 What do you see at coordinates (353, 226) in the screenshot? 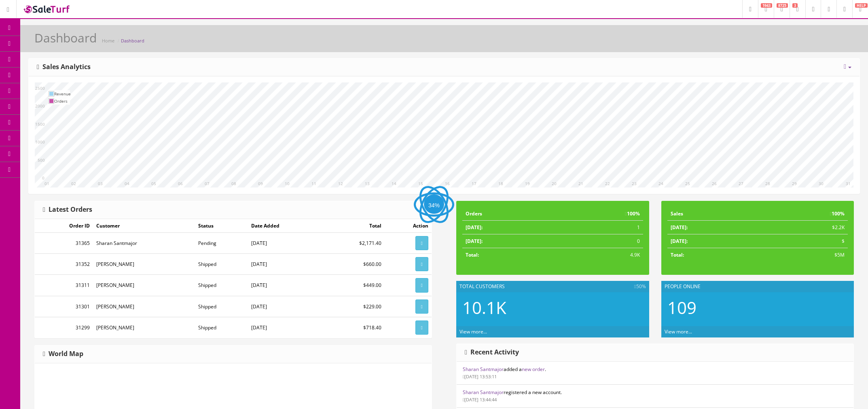
I see `td: Total` at bounding box center [353, 226].